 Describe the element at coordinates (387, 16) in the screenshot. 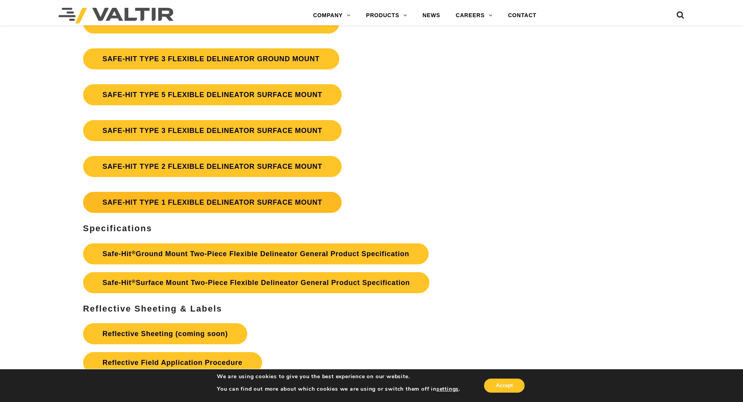

I see `a: PRODUCTS` at that location.